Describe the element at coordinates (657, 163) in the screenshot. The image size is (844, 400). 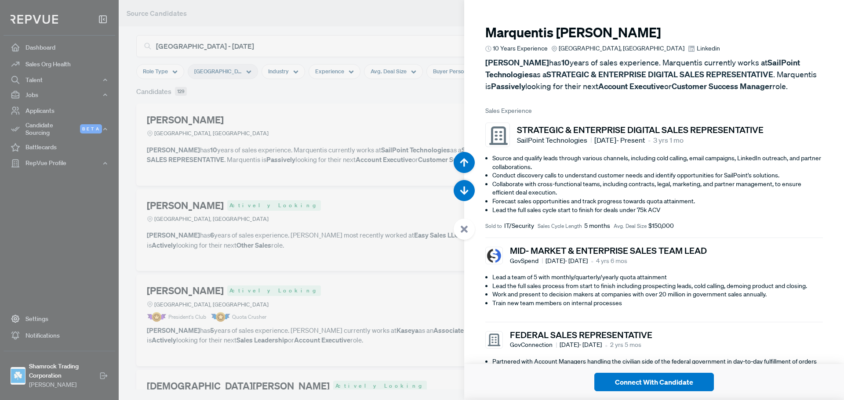
I see `li: Source and qualify leads through various channels, including cold calling, email campaigns, Linke...` at that location.